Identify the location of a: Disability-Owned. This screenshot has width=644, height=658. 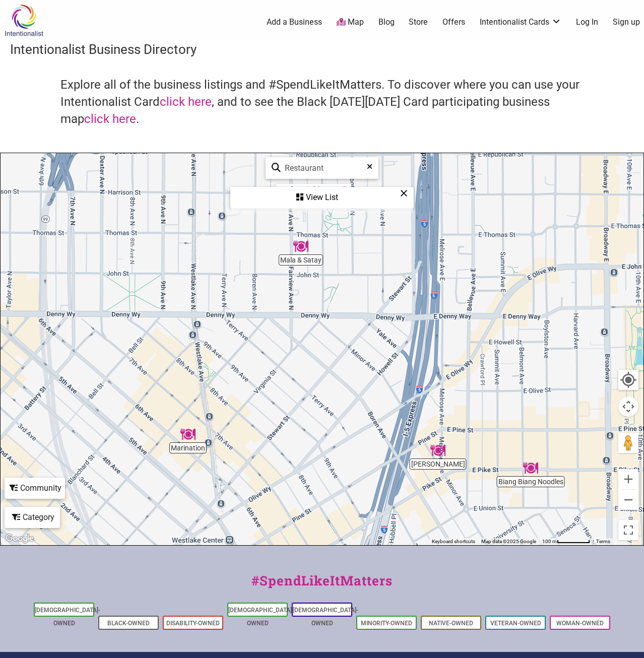
(193, 623).